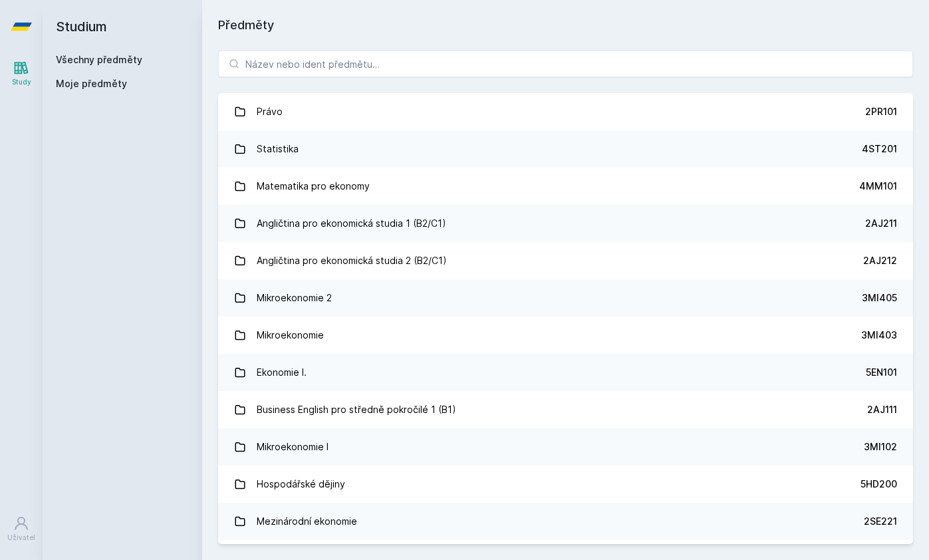  Describe the element at coordinates (351, 223) in the screenshot. I see `div: Angličtina pro ekonomická studia 1 (B2/C1)` at that location.